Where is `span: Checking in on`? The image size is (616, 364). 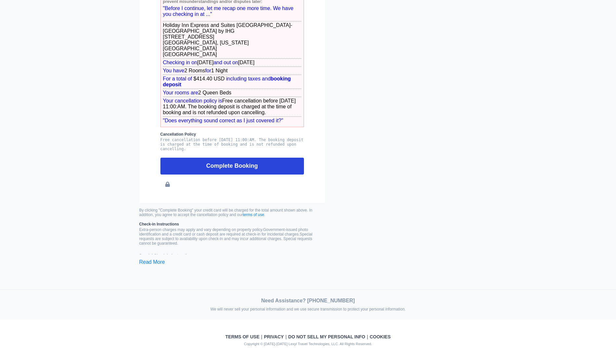
span: Checking in on is located at coordinates (180, 63).